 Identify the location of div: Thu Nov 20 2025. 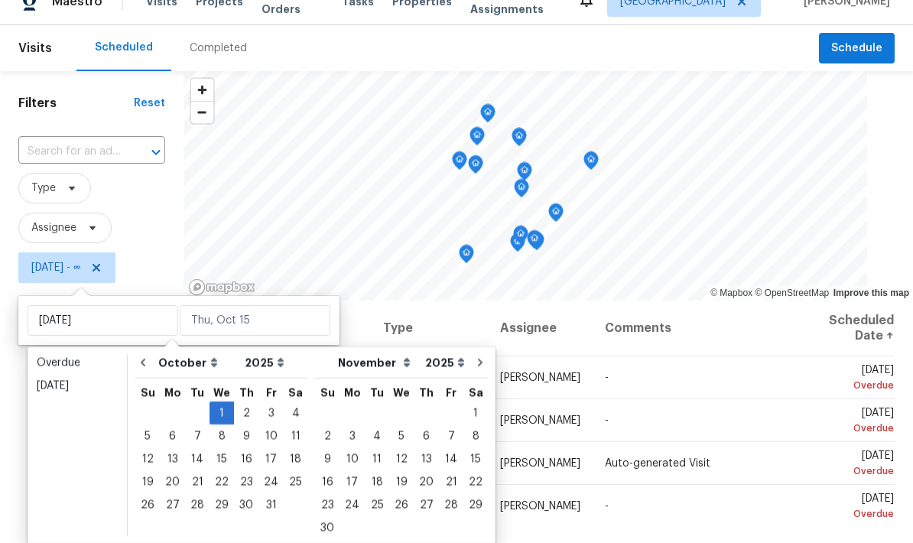
(426, 482).